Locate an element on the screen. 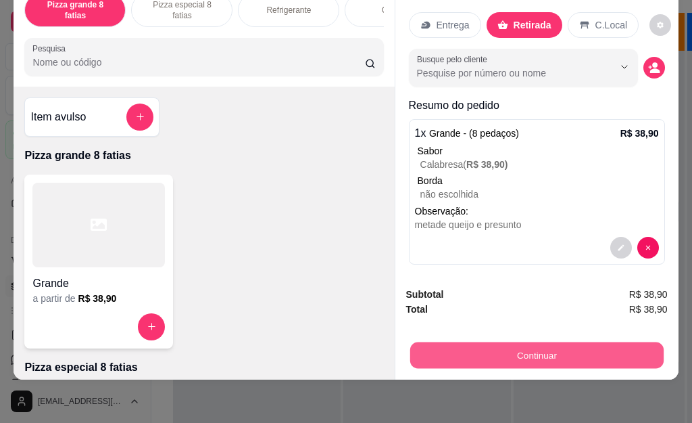 This screenshot has width=692, height=423. label: Pesquisa is located at coordinates (51, 48).